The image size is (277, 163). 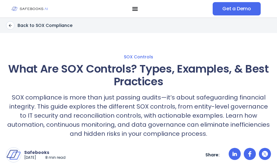 I want to click on a: SOX Controls, so click(x=138, y=57).